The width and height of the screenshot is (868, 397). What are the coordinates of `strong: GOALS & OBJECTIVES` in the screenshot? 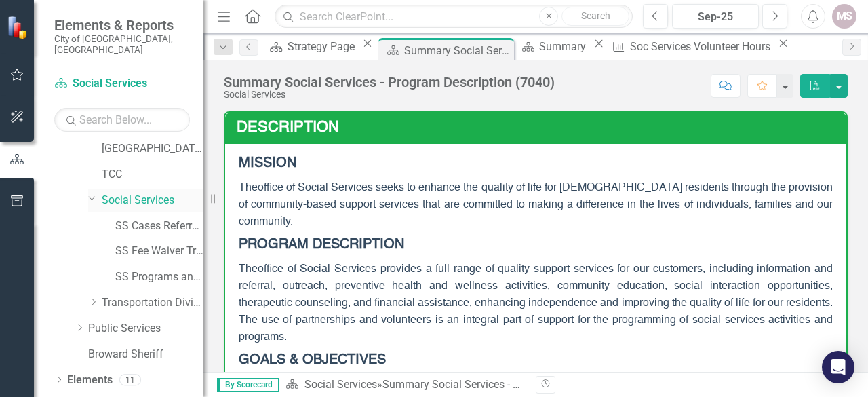 It's located at (312, 360).